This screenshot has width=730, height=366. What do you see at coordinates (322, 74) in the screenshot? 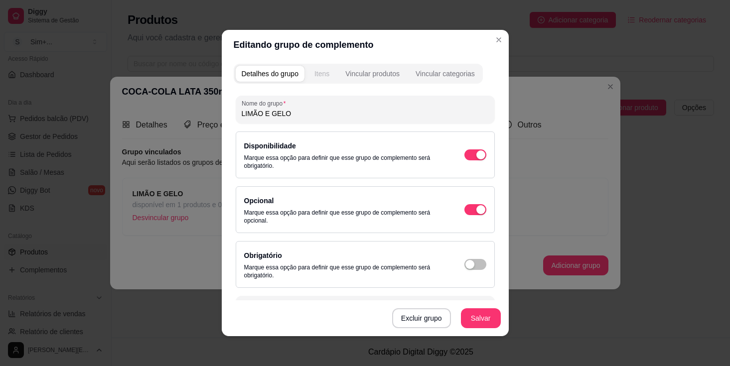
I see `div: Itens` at bounding box center [322, 74].